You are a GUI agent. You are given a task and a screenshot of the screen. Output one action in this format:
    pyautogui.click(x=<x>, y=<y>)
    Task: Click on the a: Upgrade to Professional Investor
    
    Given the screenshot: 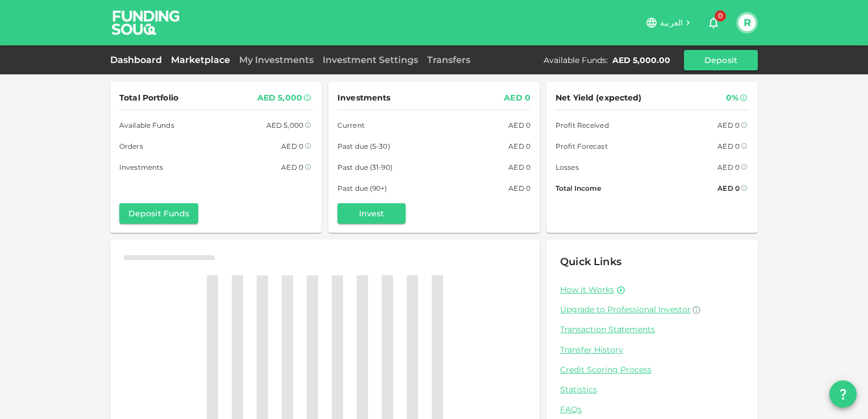 What is the action you would take?
    pyautogui.click(x=652, y=310)
    